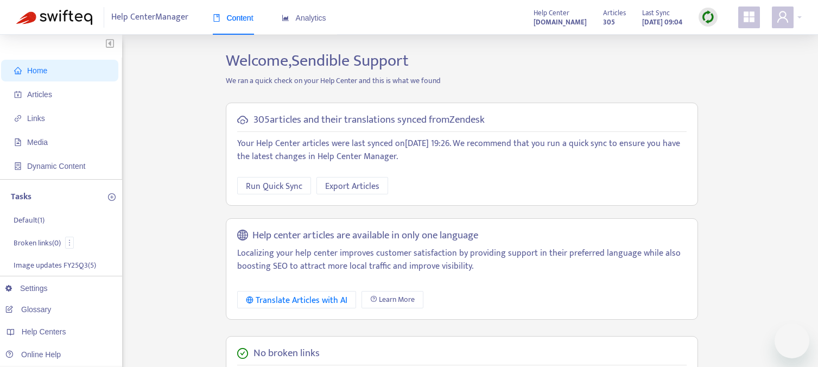 Image resolution: width=818 pixels, height=367 pixels. What do you see at coordinates (286, 18) in the screenshot?
I see `span: area-chart` at bounding box center [286, 18].